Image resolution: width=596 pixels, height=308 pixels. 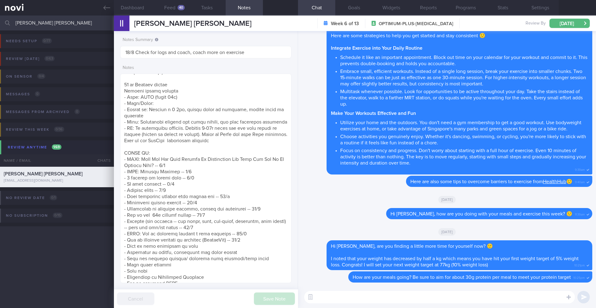 What do you see at coordinates (464, 125) in the screenshot?
I see `li: Utilize your home and the outdoors. You don't need a gym membership to get a good workout. Use bo...` at bounding box center [464, 125].